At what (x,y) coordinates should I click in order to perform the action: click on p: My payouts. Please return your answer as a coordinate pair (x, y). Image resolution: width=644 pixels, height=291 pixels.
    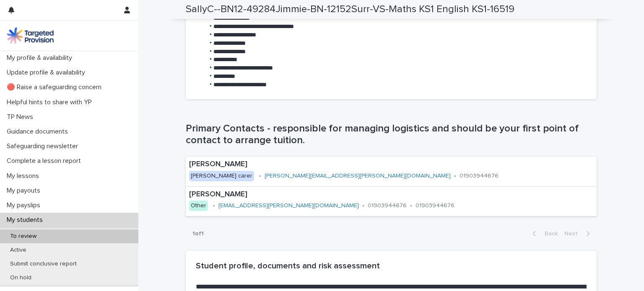
    Looking at the image, I should click on (25, 191).